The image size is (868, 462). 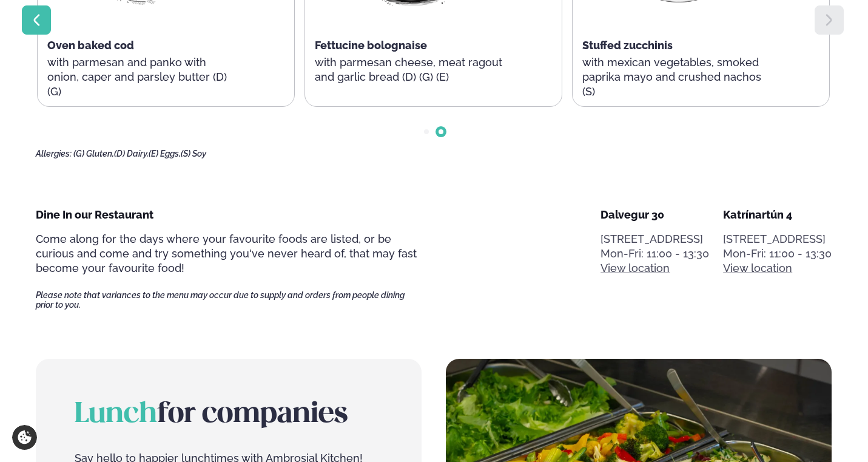 What do you see at coordinates (371, 45) in the screenshot?
I see `span: Fettucine bolognaise` at bounding box center [371, 45].